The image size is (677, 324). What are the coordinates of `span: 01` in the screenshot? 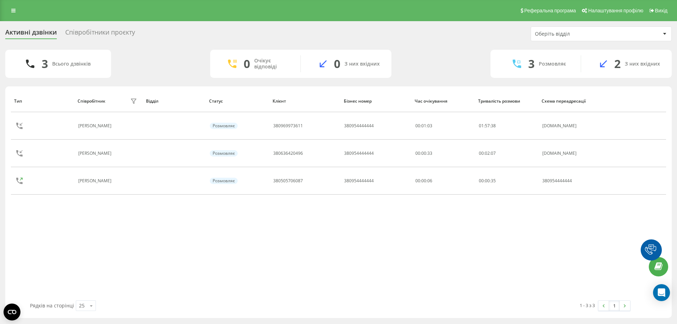 It's located at (481, 125).